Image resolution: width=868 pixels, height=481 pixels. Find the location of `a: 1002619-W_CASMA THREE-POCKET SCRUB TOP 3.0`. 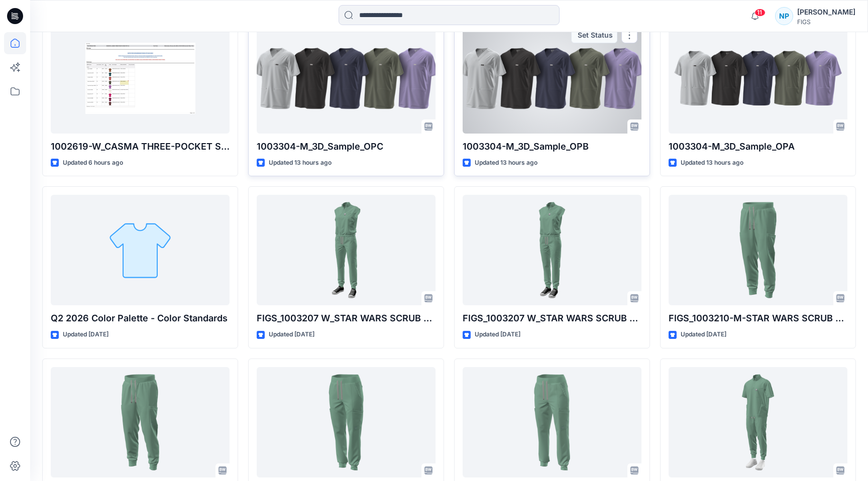

a: 1002619-W_CASMA THREE-POCKET SCRUB TOP 3.0 is located at coordinates (140, 78).